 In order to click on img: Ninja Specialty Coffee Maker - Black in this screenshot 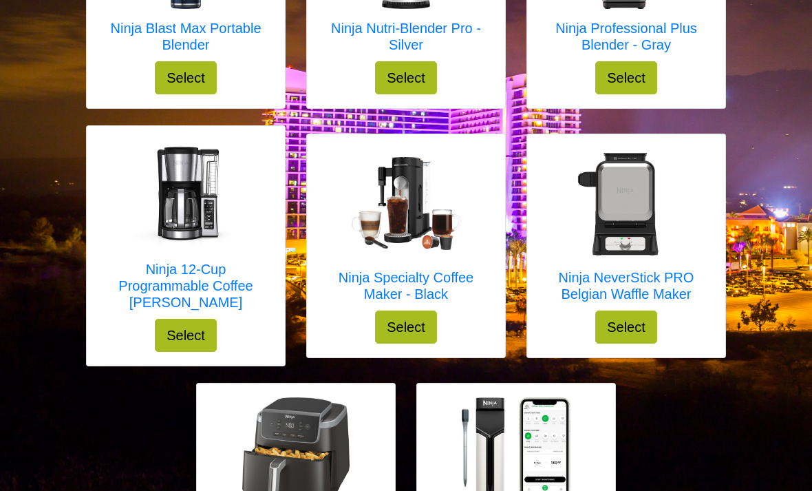, I will do `click(406, 204)`.